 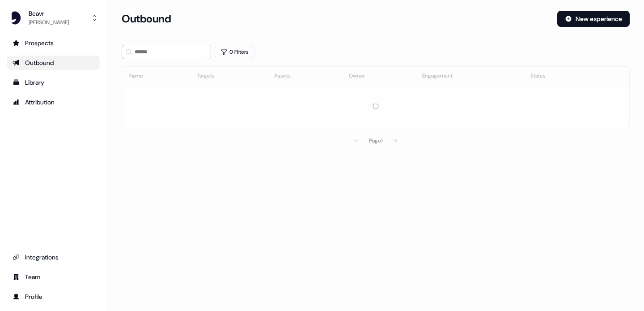 What do you see at coordinates (53, 277) in the screenshot?
I see `div: Team` at bounding box center [53, 277].